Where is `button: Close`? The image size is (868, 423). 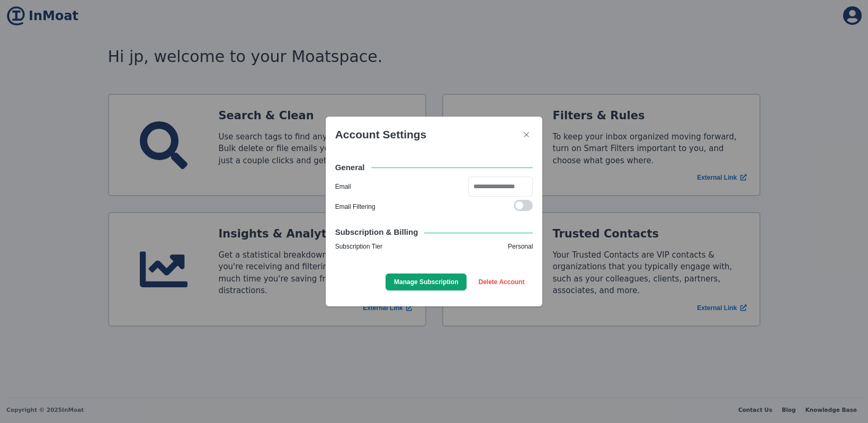
button: Close is located at coordinates (527, 134).